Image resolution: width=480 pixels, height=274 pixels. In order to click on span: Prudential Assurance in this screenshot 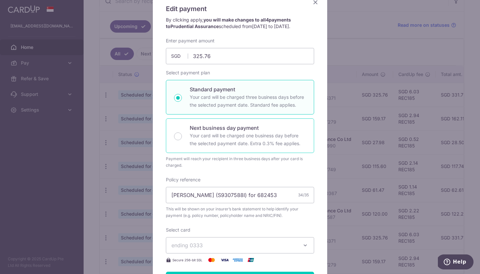, I will do `click(195, 26)`.